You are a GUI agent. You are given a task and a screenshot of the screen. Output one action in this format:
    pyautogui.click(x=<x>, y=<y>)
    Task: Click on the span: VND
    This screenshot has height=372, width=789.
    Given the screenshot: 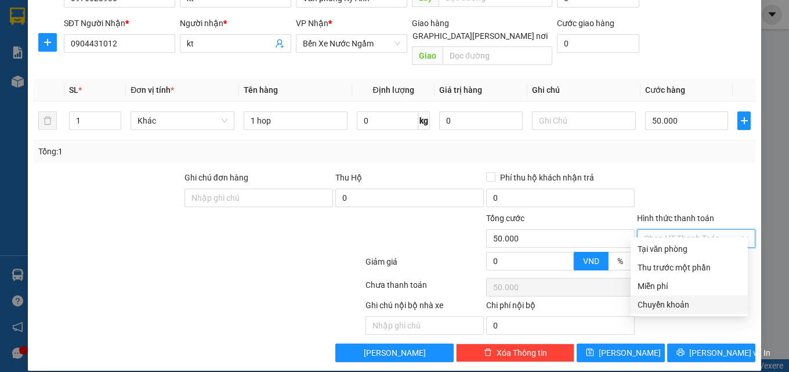 What is the action you would take?
    pyautogui.click(x=591, y=261)
    